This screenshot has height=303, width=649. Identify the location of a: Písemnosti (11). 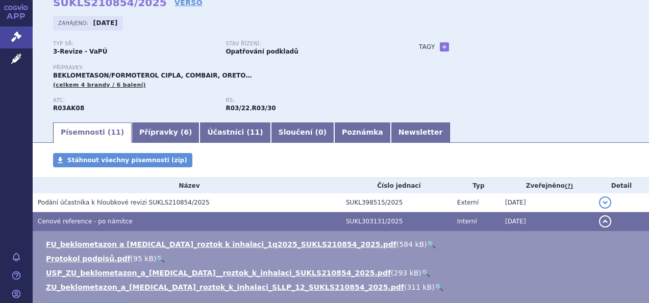
(92, 133).